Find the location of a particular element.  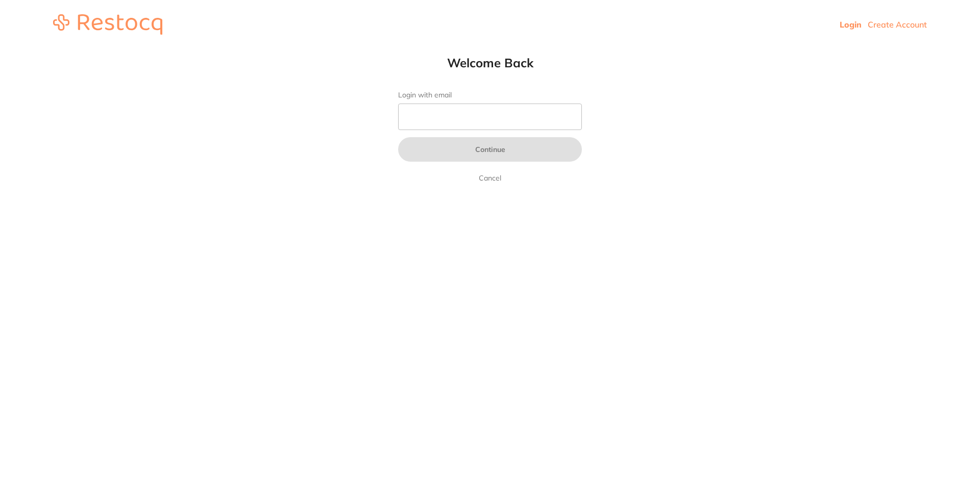

img: restocq_logo.svg is located at coordinates (107, 24).